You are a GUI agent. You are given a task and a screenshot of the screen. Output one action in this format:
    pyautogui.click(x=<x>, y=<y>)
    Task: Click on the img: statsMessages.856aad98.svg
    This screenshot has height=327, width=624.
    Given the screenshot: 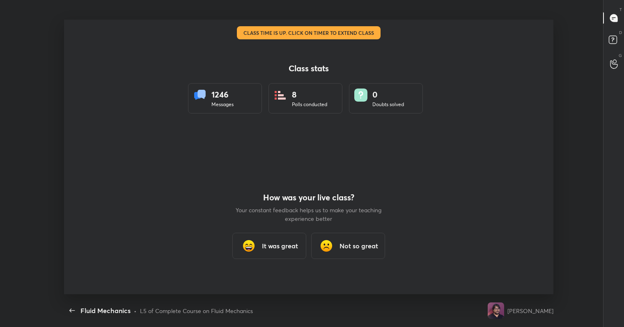 What is the action you would take?
    pyautogui.click(x=200, y=95)
    